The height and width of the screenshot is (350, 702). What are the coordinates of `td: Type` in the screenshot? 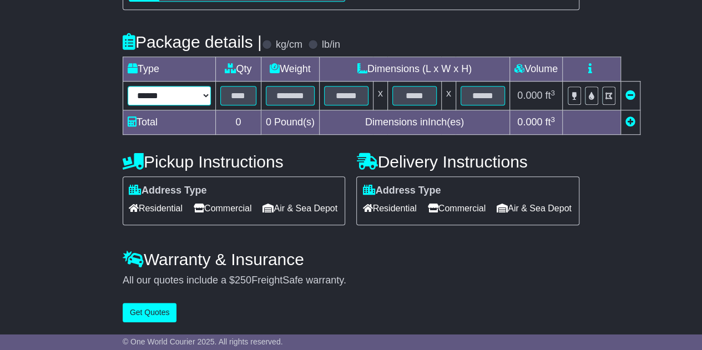 It's located at (169, 69).